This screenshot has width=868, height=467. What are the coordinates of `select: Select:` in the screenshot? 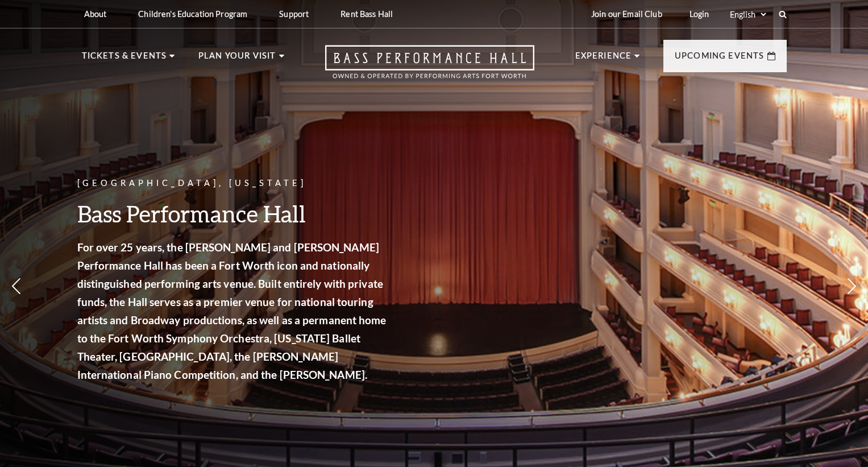 It's located at (747, 14).